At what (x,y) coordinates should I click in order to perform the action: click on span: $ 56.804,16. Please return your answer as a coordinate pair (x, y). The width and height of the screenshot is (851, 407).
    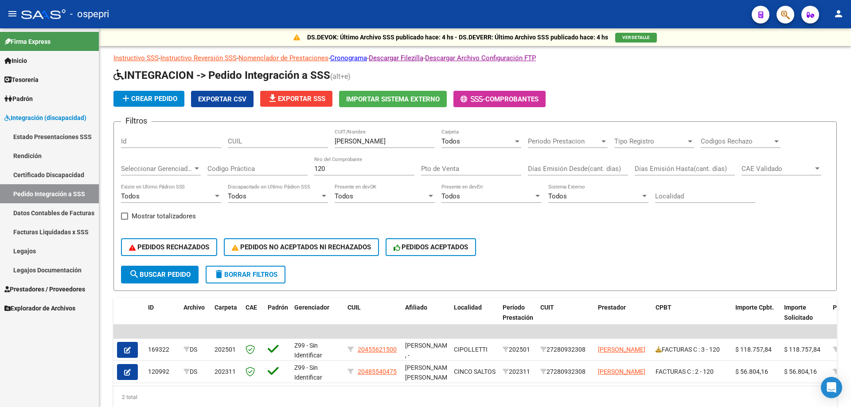
    Looking at the image, I should click on (801, 372).